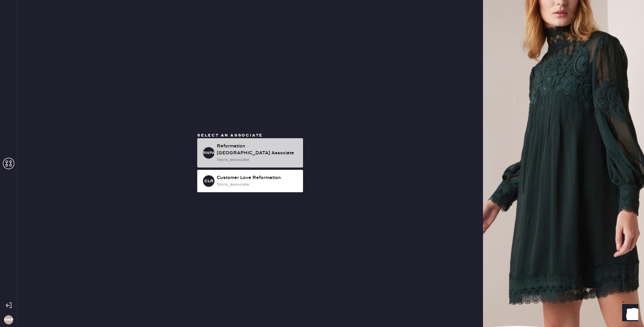 The height and width of the screenshot is (327, 644). What do you see at coordinates (208, 181) in the screenshot?
I see `h3: CLR` at bounding box center [208, 181].